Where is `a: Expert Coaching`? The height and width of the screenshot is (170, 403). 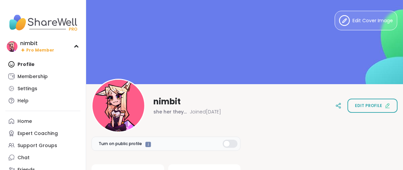
a: Expert Coaching is located at coordinates (43, 133).